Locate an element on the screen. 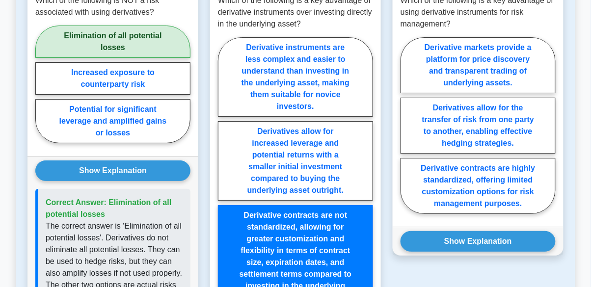 The image size is (591, 287). label: Derivatives allow for the transfer of risk from one party to another, enabling effective hedging ... is located at coordinates (478, 126).